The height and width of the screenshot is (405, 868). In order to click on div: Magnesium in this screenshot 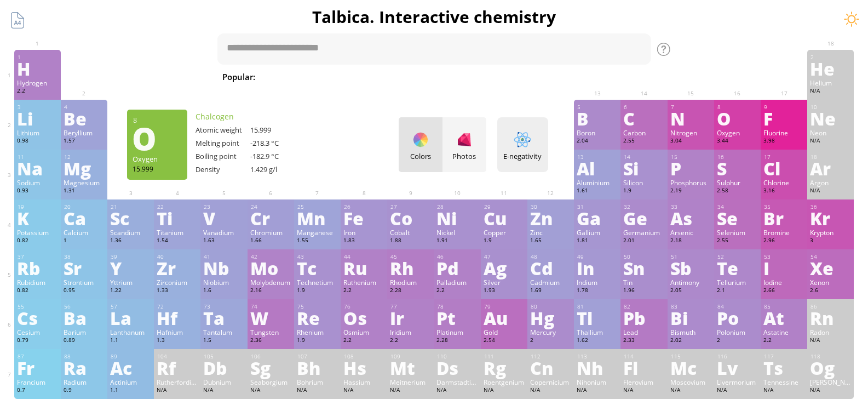, I will do `click(83, 183)`.